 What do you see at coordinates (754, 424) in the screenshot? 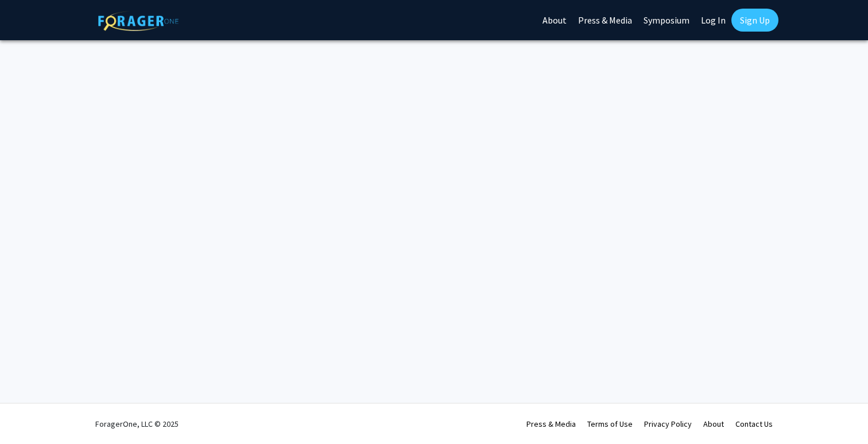
I see `a: Contact Us` at bounding box center [754, 424].